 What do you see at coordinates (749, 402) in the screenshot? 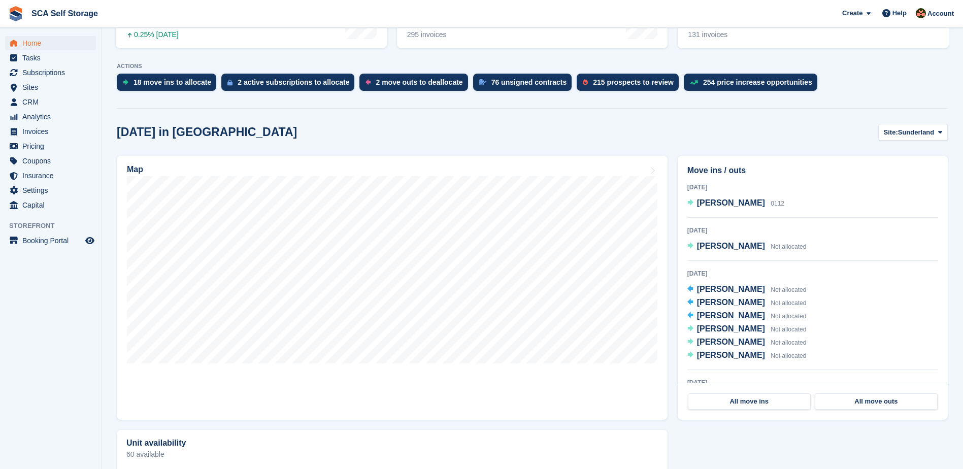
I see `a: All move ins` at bounding box center [749, 402].